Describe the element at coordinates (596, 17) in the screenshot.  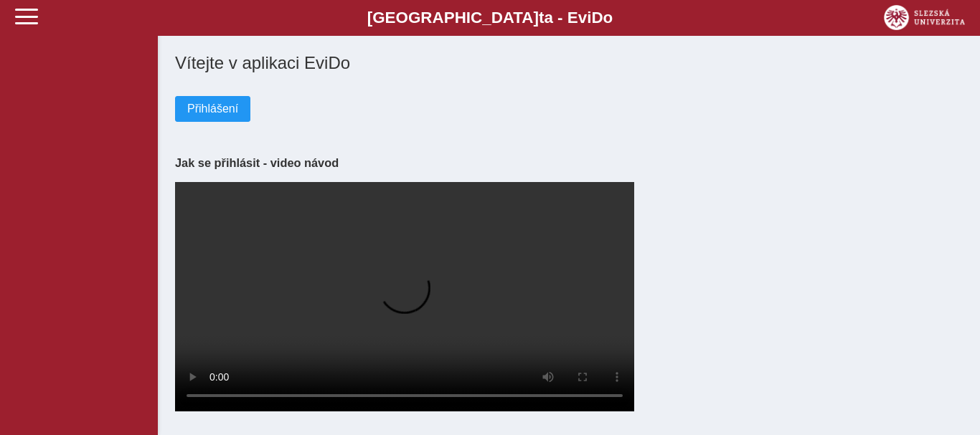
I see `span: D` at that location.